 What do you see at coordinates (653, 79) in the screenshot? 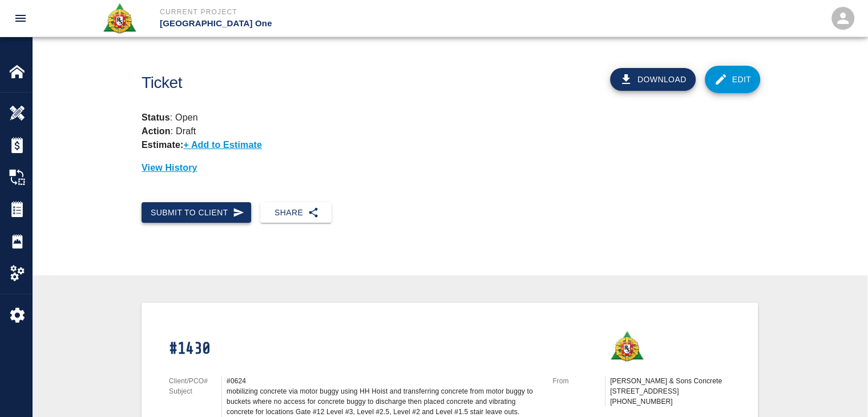
I see `button: Download` at bounding box center [653, 79].